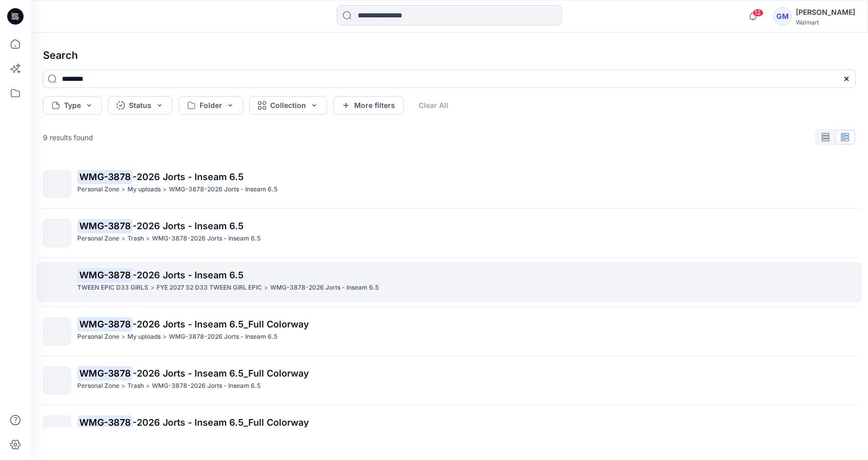 The height and width of the screenshot is (460, 868). Describe the element at coordinates (449, 430) in the screenshot. I see `a: WMG-3878-2026 Jorts - Inseam 6.5_Full ColorwayTWEEN EPIC D33 GIRLS>FYE 2027 S2 D33 TWEEN GIRL EPI...` at that location.